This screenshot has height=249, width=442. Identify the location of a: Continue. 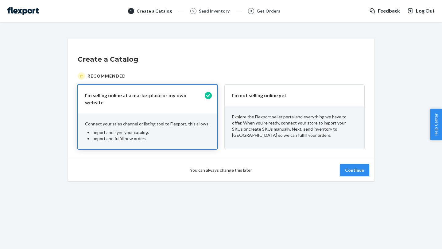
(354, 170).